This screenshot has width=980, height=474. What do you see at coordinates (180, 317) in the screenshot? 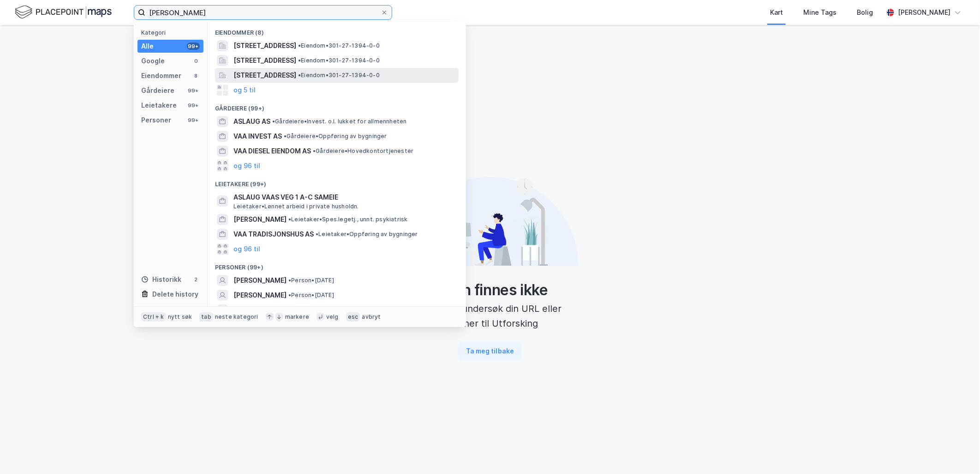
I see `div: nytt søk` at bounding box center [180, 317].